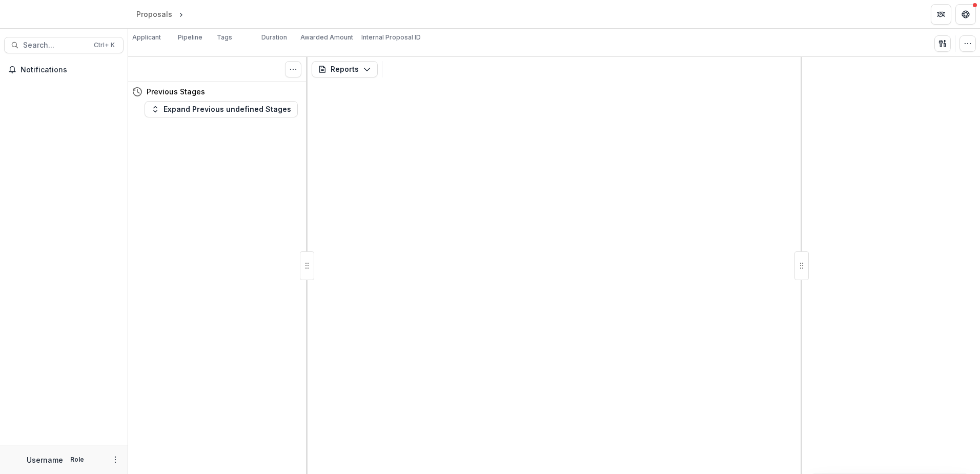 This screenshot has height=474, width=980. What do you see at coordinates (293, 70) in the screenshot?
I see `button: Toggle View Cancelled Tasks` at bounding box center [293, 70].